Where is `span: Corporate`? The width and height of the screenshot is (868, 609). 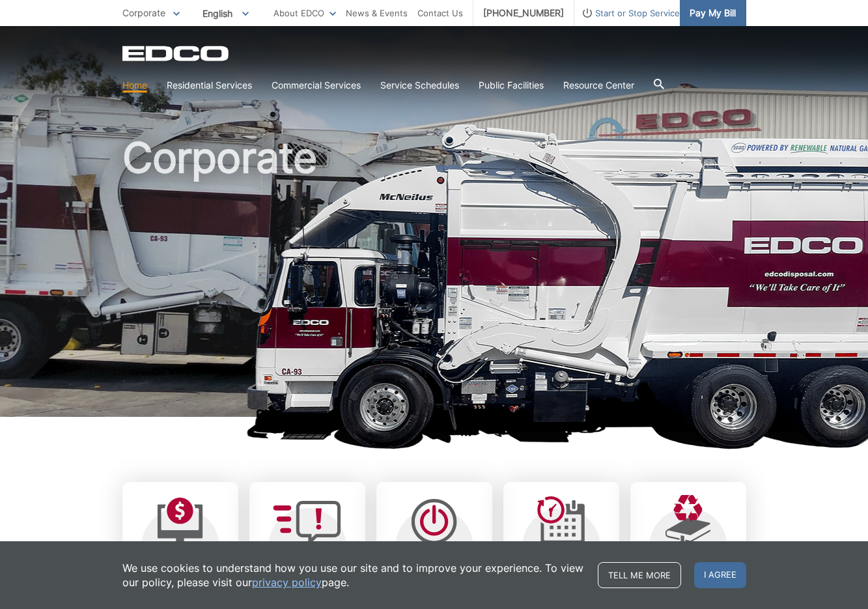 span: Corporate is located at coordinates (144, 13).